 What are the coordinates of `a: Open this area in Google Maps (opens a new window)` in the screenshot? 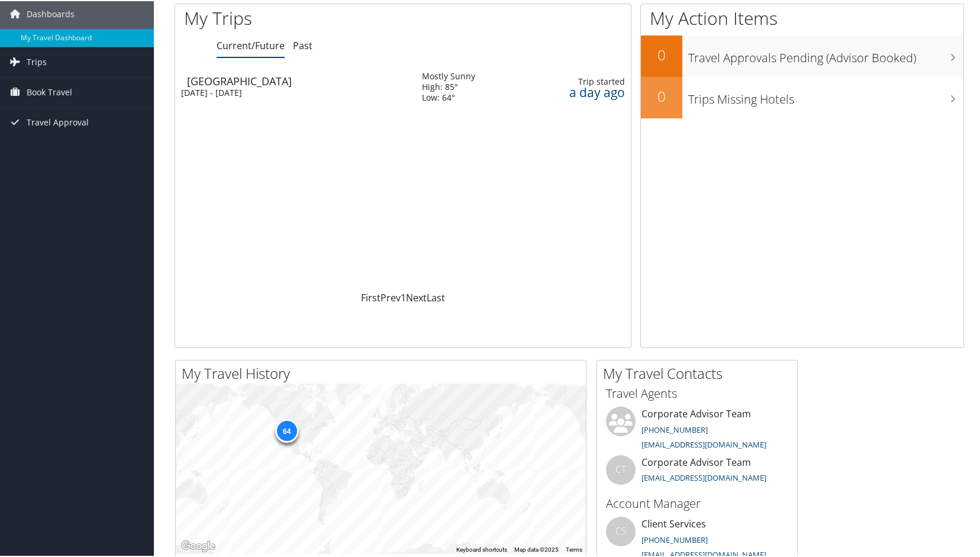 It's located at (198, 546).